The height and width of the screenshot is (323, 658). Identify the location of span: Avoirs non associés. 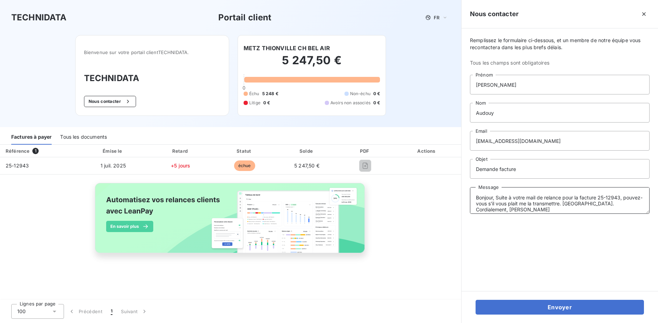
(350, 103).